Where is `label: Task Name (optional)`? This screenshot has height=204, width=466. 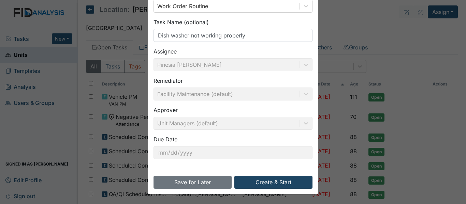 label: Task Name (optional) is located at coordinates (181, 22).